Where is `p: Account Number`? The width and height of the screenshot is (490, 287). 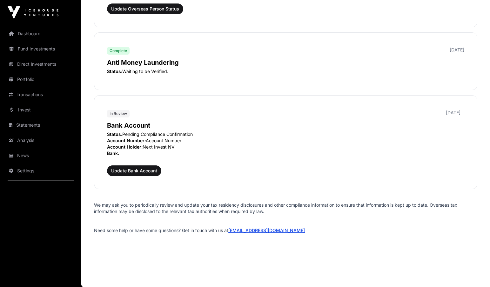
p: Account Number is located at coordinates (285, 141).